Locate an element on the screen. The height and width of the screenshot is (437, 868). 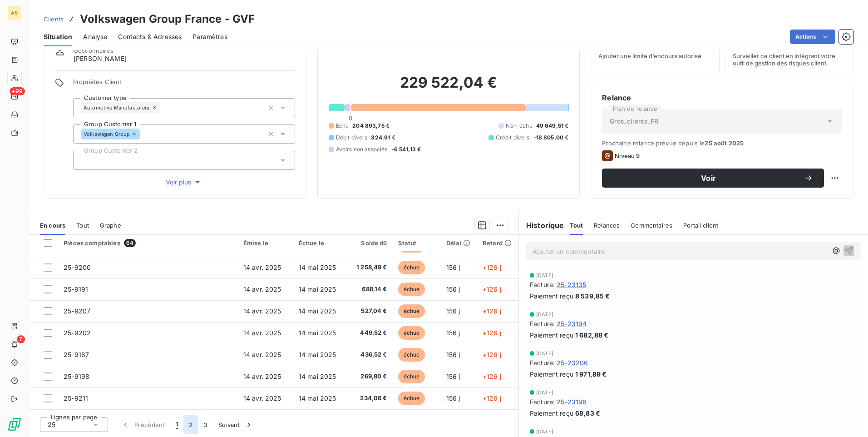
span: 25-9211 is located at coordinates (76, 398).